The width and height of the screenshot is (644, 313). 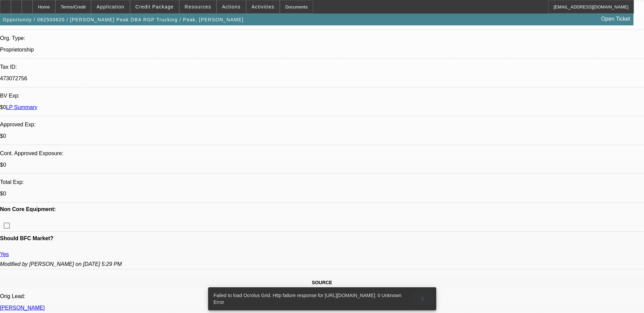 What do you see at coordinates (615, 19) in the screenshot?
I see `a: Open Ticket` at bounding box center [615, 19].